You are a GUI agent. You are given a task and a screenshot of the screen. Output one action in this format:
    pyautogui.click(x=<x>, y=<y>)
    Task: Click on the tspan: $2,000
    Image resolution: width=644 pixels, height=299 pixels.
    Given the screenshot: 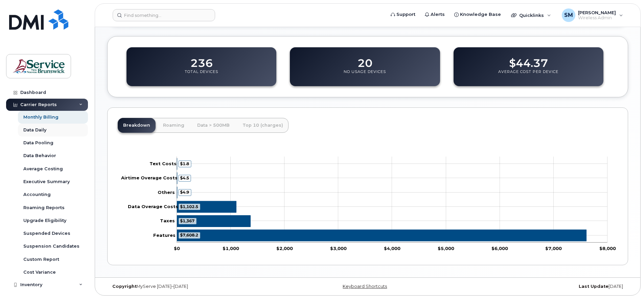 What is the action you would take?
    pyautogui.click(x=284, y=248)
    